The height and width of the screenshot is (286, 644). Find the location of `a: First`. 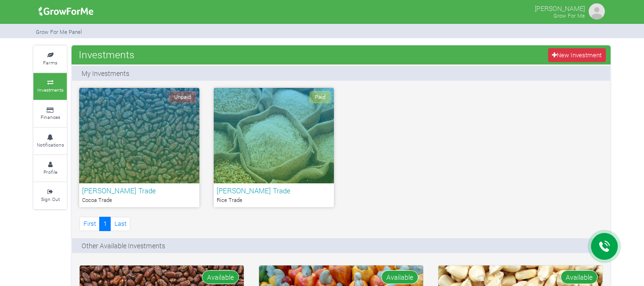

a: First is located at coordinates (89, 223).